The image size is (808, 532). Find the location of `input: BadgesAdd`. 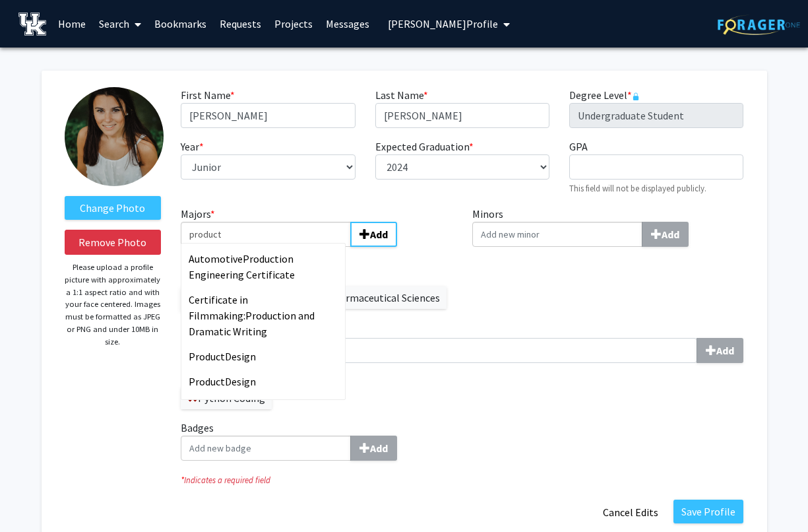

input: BadgesAdd is located at coordinates (266, 448).